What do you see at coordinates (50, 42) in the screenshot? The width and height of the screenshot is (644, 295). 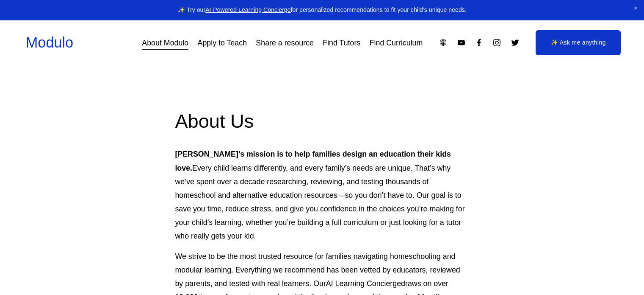 I see `a: Modulo` at bounding box center [50, 42].